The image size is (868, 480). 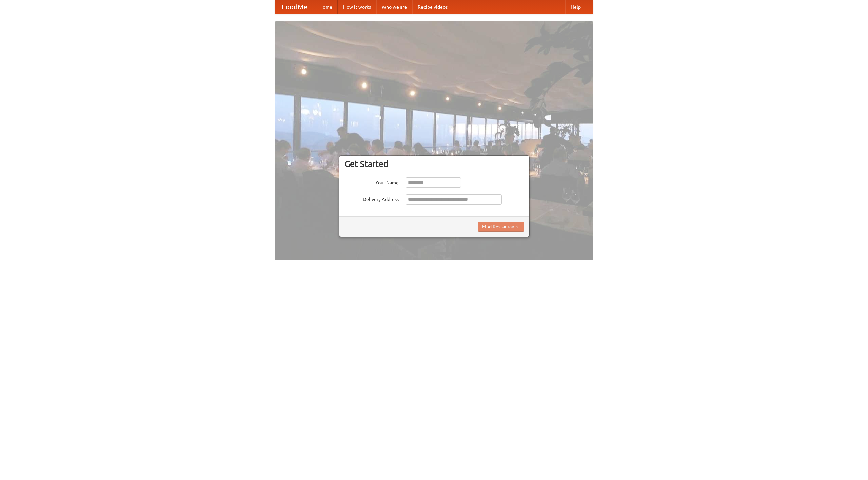 What do you see at coordinates (372, 182) in the screenshot?
I see `label: Your Name` at bounding box center [372, 182].